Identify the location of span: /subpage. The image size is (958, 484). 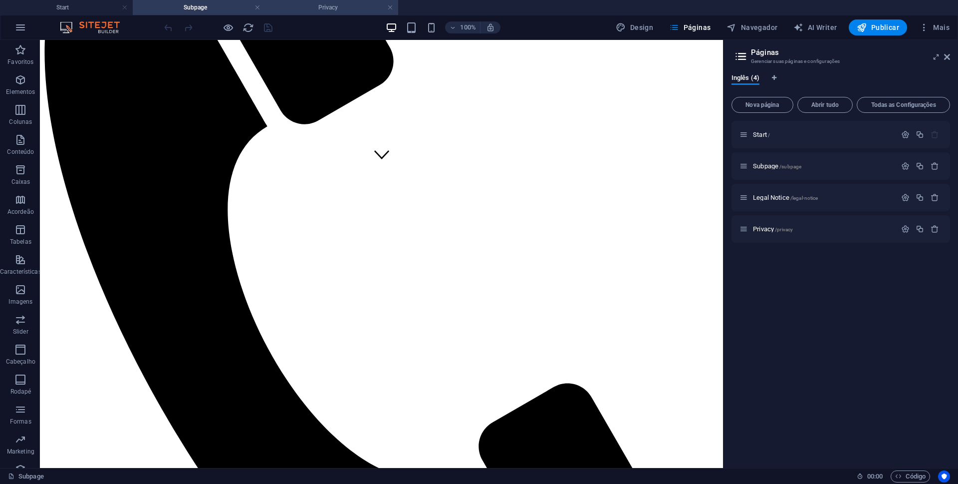
(790, 166).